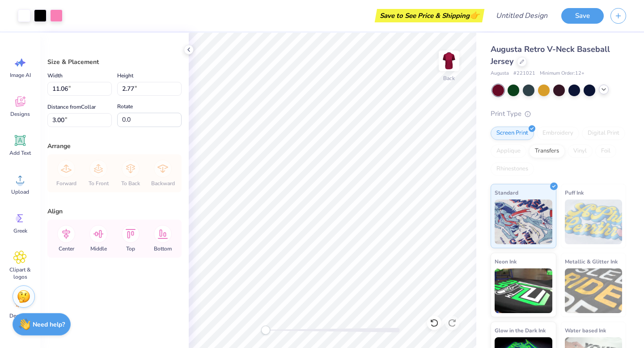  I want to click on div: Transfers, so click(547, 151).